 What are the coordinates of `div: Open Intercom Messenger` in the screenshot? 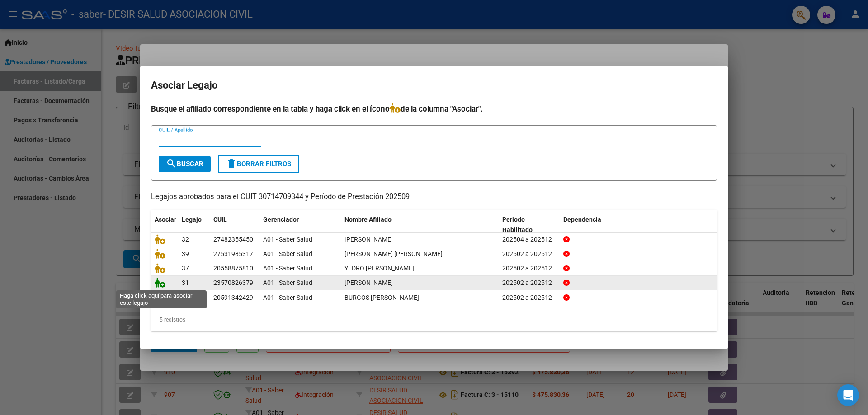 It's located at (848, 395).